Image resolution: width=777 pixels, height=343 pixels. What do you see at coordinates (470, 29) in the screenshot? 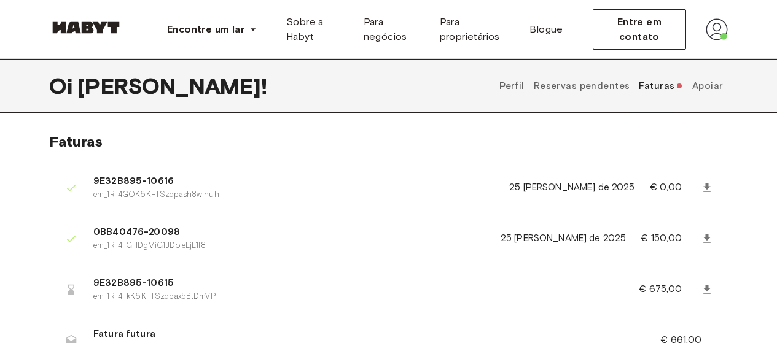
I see `font: Para proprietários` at bounding box center [470, 29].